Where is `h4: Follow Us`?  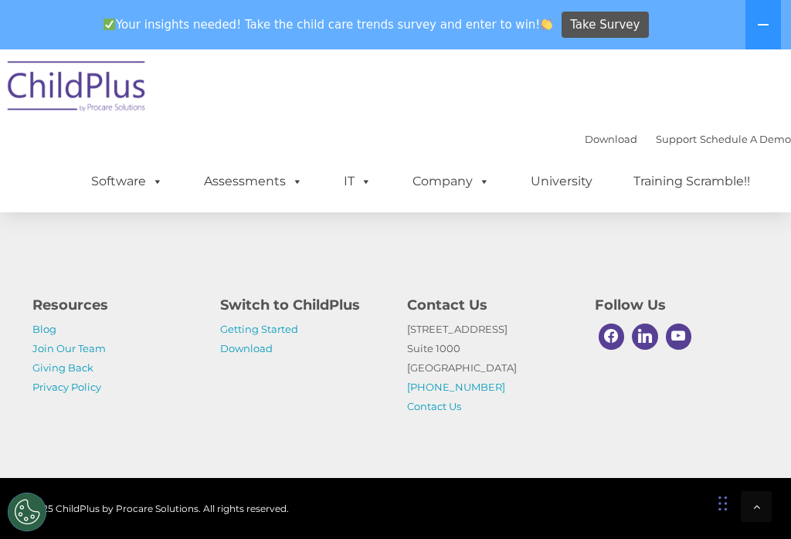
h4: Follow Us is located at coordinates (677, 305).